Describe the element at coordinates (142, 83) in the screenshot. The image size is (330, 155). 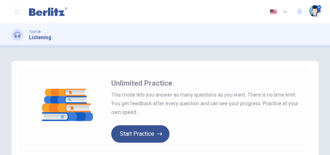
I see `span: Unlimited Practice` at that location.